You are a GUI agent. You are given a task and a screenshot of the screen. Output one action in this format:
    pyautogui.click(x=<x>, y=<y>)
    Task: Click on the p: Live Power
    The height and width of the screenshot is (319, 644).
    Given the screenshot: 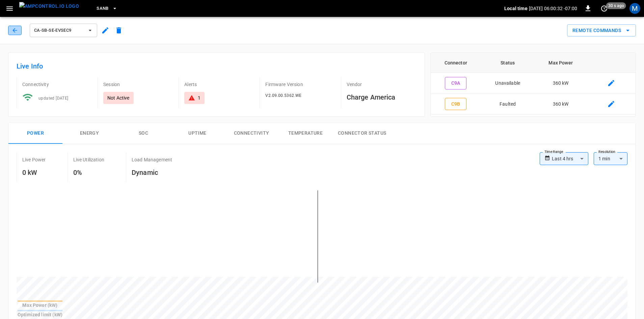 What is the action you would take?
    pyautogui.click(x=34, y=160)
    